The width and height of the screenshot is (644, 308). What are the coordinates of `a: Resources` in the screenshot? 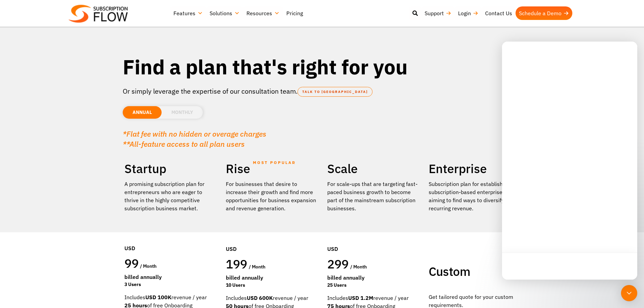 It's located at (263, 14).